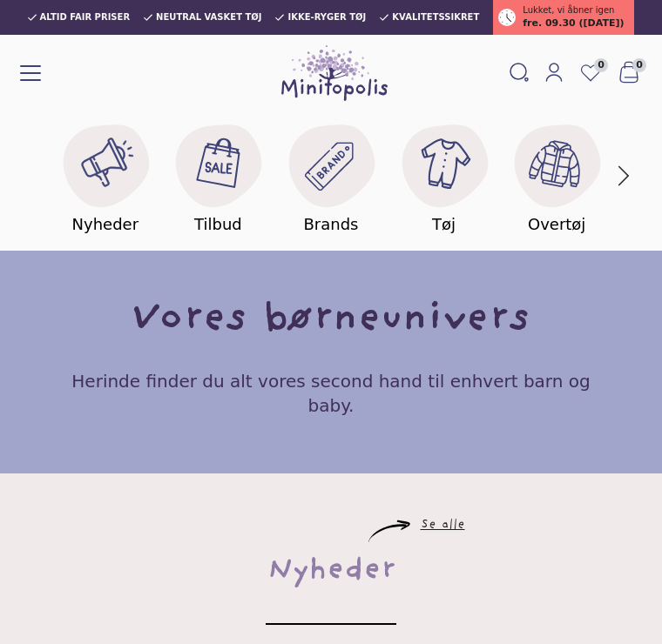 The height and width of the screenshot is (644, 662). What do you see at coordinates (217, 224) in the screenshot?
I see `h5: Tilbud` at bounding box center [217, 224].